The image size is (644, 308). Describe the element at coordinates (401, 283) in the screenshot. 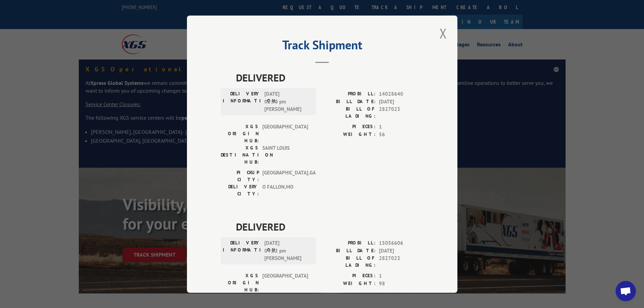

I see `span: 98` at that location.